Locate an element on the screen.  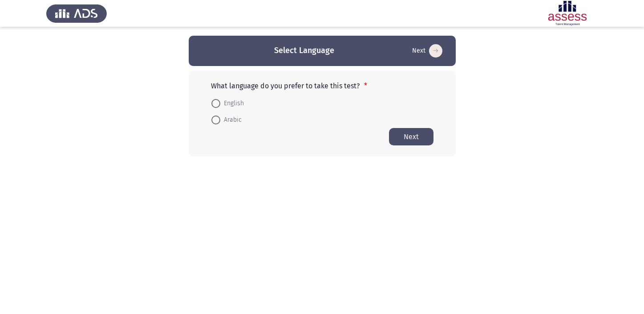
h3: Select Language is located at coordinates (304, 50).